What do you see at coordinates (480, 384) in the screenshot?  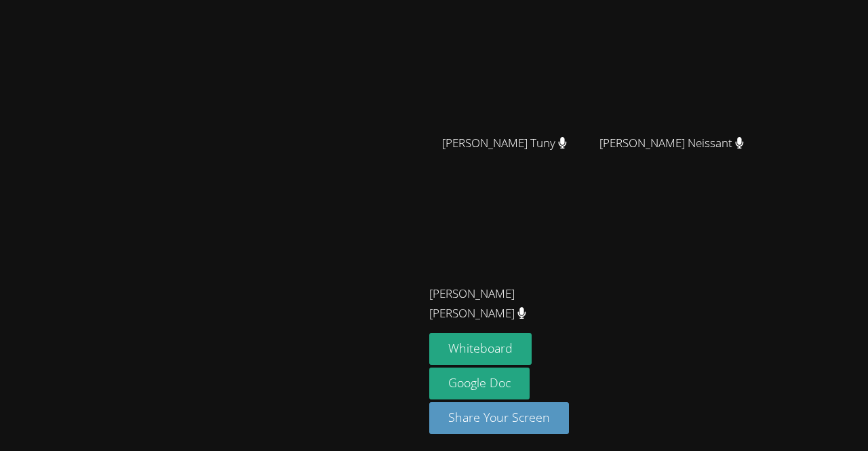 I see `a: Google Doc` at bounding box center [480, 384].